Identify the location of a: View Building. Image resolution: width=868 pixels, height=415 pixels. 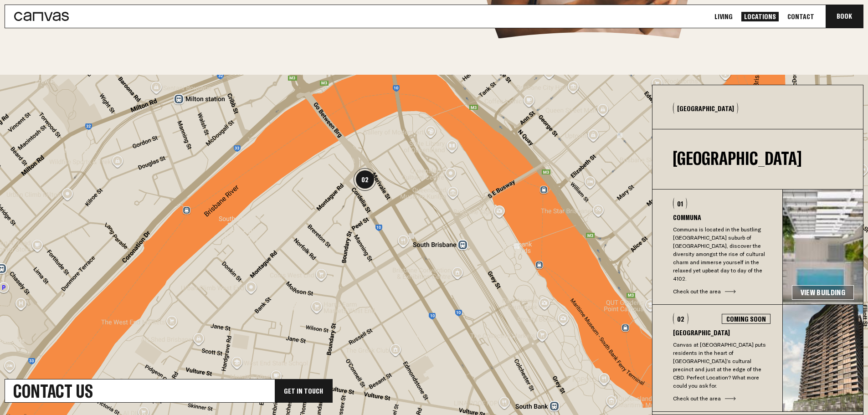
(822, 293).